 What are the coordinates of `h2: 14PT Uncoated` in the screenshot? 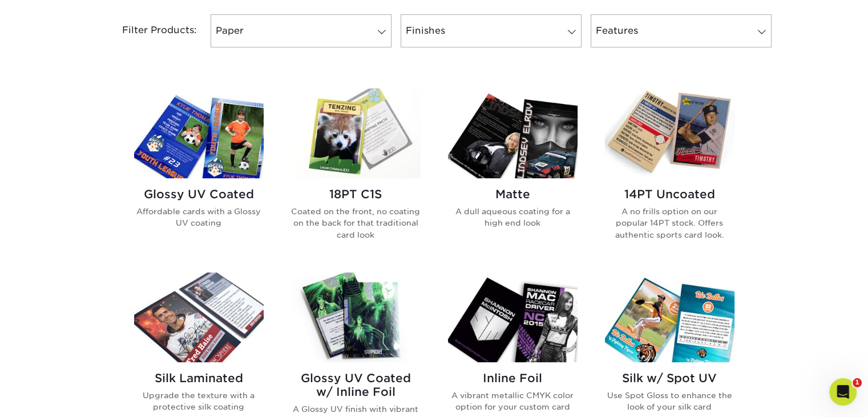 It's located at (669, 194).